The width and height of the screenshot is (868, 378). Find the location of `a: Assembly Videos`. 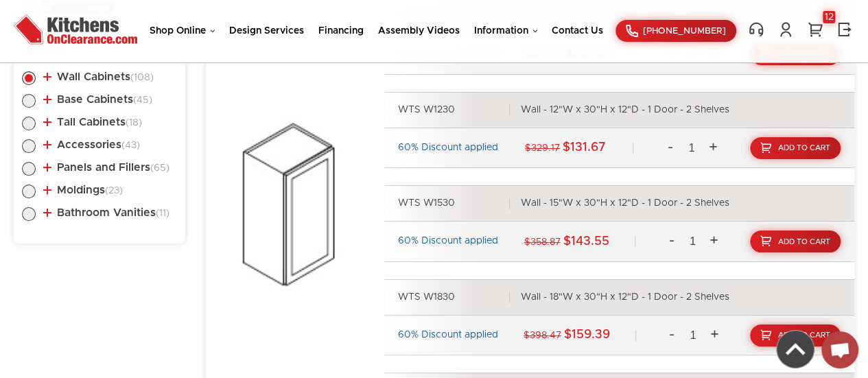

a: Assembly Videos is located at coordinates (418, 31).